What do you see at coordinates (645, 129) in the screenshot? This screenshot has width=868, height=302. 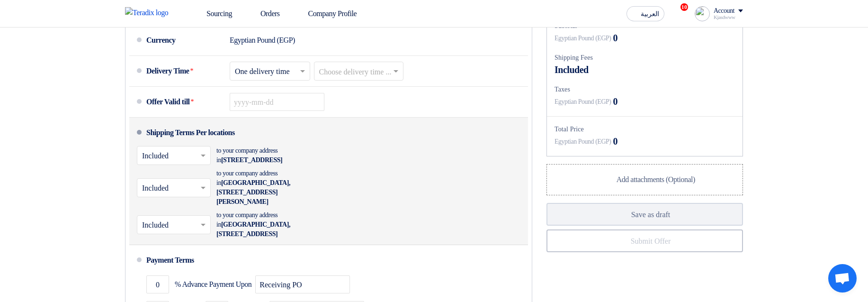 I see `div: Total Price` at bounding box center [645, 129].